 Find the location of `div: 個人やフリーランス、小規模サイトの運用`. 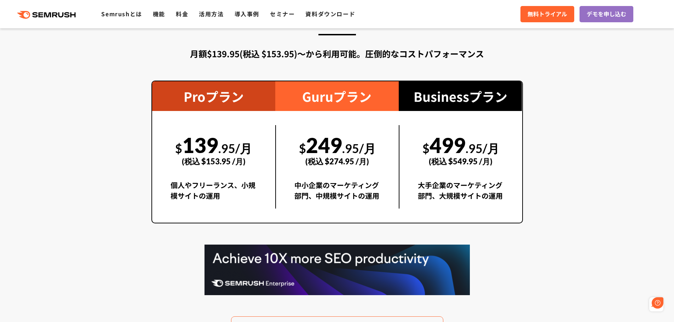

div: 個人やフリーランス、小規模サイトの運用 is located at coordinates (214, 194).